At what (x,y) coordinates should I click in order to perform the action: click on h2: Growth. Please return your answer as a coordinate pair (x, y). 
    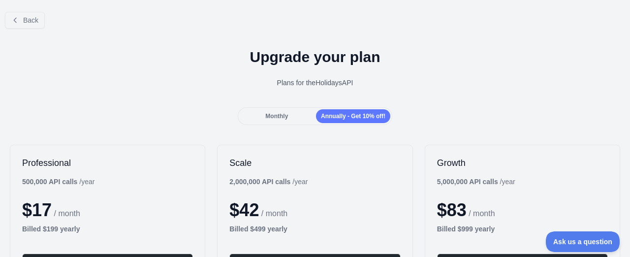
    Looking at the image, I should click on (522, 163).